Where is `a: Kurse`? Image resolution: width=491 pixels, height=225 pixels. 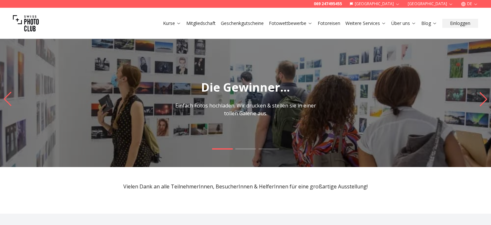 a: Kurse is located at coordinates (172, 23).